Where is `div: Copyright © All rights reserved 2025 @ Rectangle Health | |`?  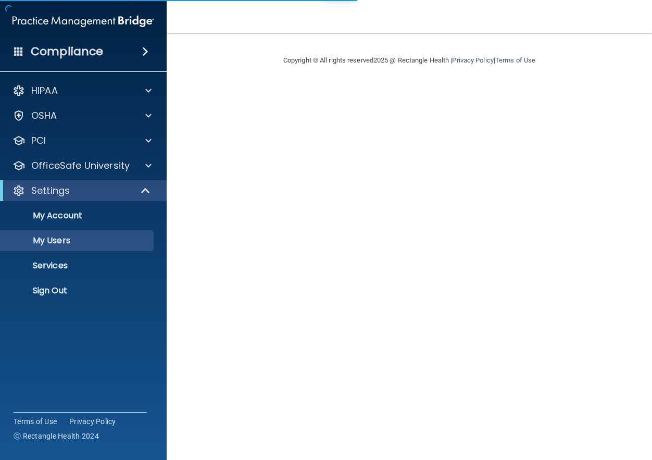
div: Copyright © All rights reserved 2025 @ Rectangle Health | | is located at coordinates (409, 60).